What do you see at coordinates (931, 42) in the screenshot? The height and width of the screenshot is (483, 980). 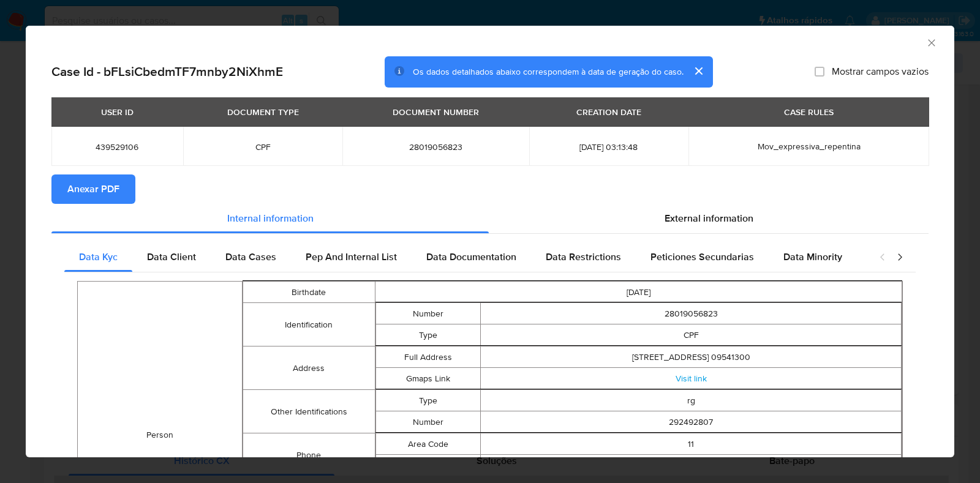 I see `button: Fechar a janela` at bounding box center [931, 42].